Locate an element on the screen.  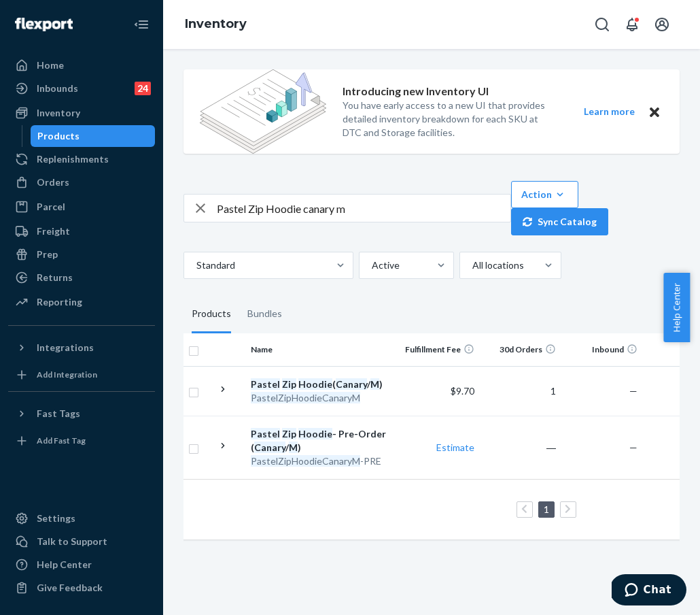
a: Reporting is located at coordinates (82, 302).